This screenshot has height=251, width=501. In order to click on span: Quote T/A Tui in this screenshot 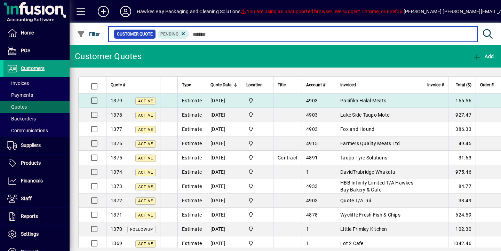, I will do `click(356, 200)`.